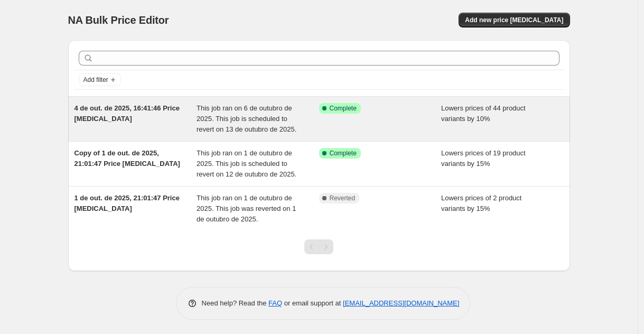 The width and height of the screenshot is (644, 334). I want to click on span: Need help? Read the, so click(235, 303).